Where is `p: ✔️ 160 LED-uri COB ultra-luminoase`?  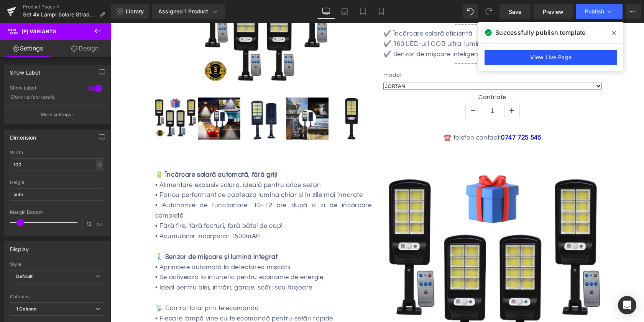
p: ✔️ 160 LED-uri COB ultra-luminoase is located at coordinates (381, 21).